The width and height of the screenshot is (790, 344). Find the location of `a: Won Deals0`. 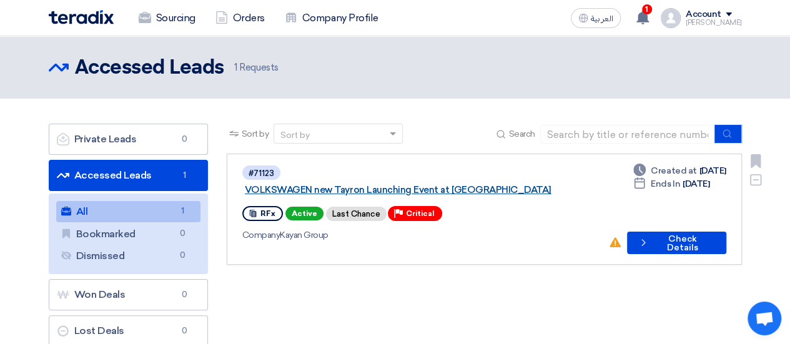

a: Won Deals0 is located at coordinates (128, 295).